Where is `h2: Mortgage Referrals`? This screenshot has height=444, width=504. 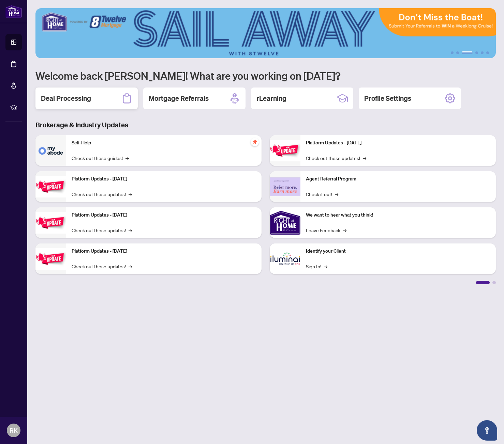
h2: Mortgage Referrals is located at coordinates (179, 99).